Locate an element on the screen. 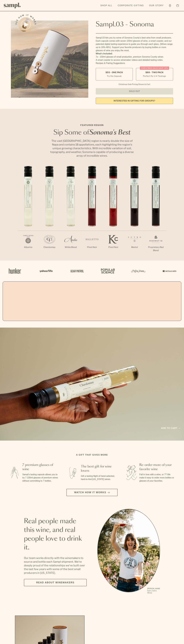  img: Artboard_3_0b291449-6e8c-4d07-b2c2-3f3601a19cd1_x450.png is located at coordinates (138, 271).